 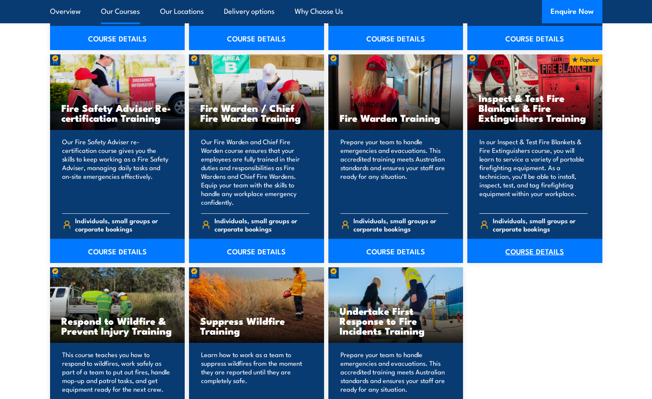 I want to click on p: In our Inspect & Test Fire Blankets & Fire Extinguishers course, you will learn to service a vari..., so click(x=533, y=172).